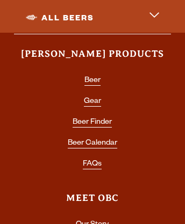  Describe the element at coordinates (60, 16) in the screenshot. I see `span: All beers` at that location.